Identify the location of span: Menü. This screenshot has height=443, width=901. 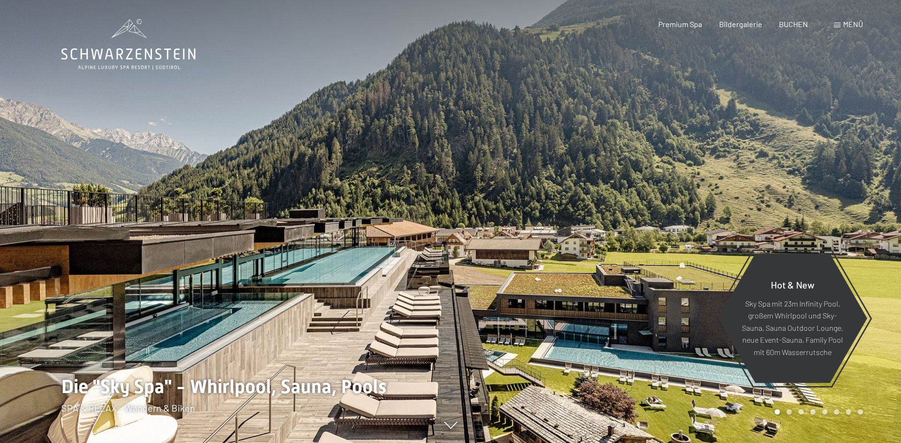
(853, 24).